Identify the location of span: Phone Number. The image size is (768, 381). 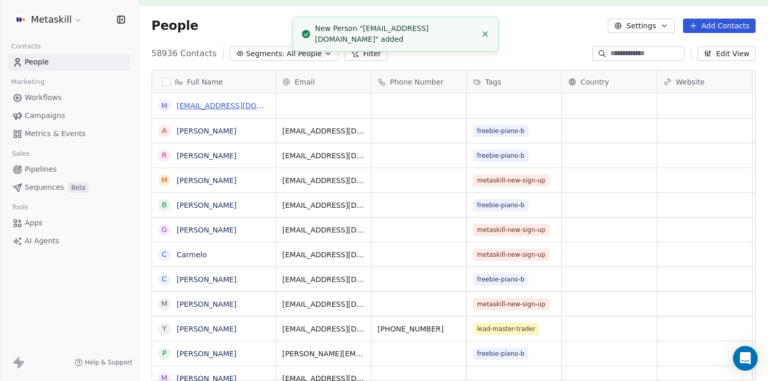
(417, 82).